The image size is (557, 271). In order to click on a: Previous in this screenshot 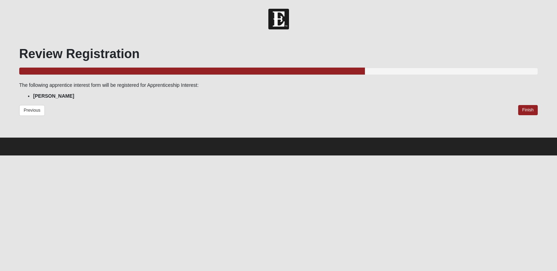, I will do `click(32, 110)`.